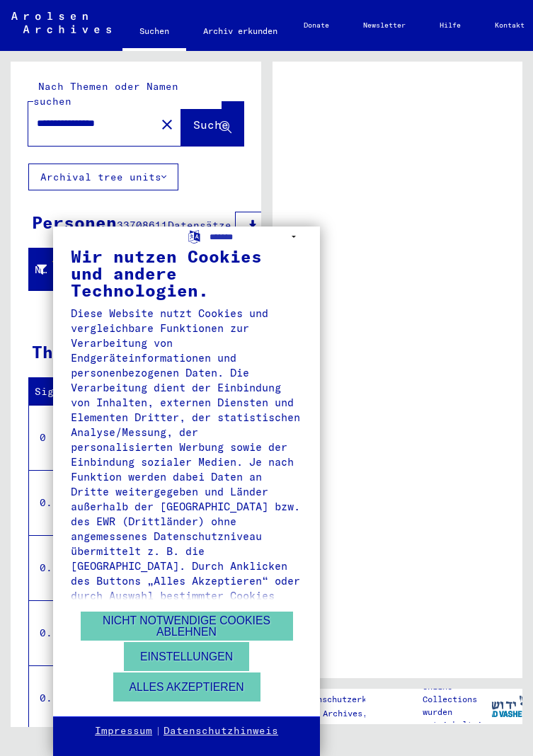  I want to click on button: Nicht notwendige Cookies ablehnen, so click(187, 625).